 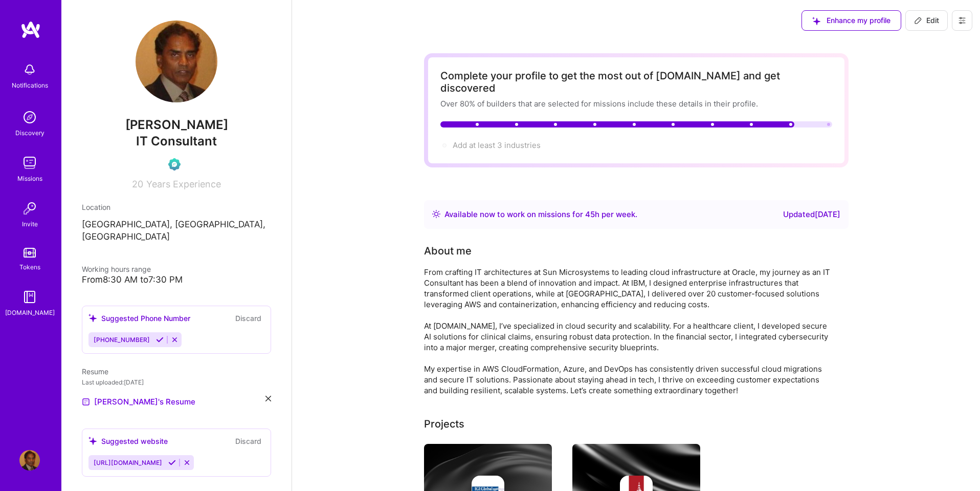 What do you see at coordinates (590, 214) in the screenshot?
I see `span: 45` at bounding box center [590, 214].